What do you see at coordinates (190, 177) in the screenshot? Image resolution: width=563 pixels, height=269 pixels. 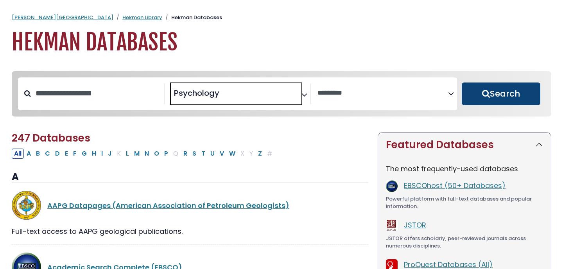 I see `h3: A` at bounding box center [190, 177].